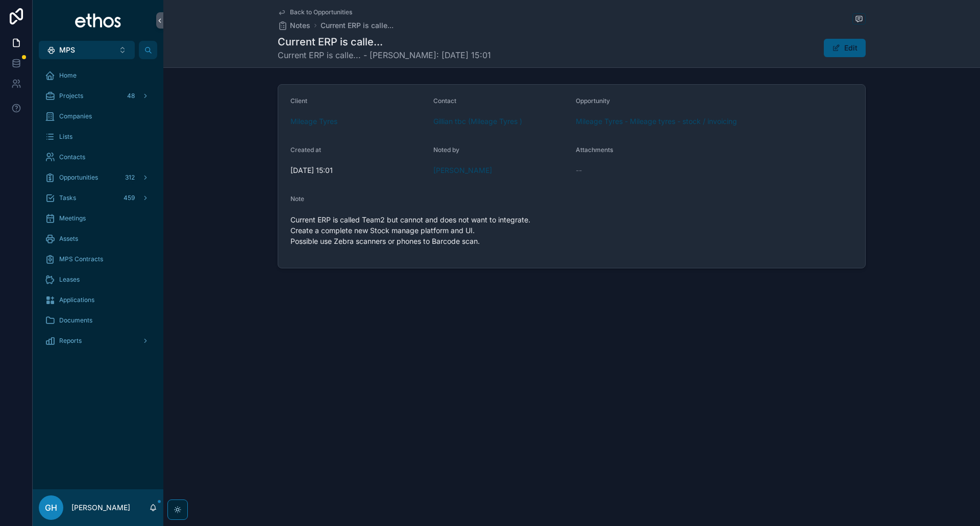 Image resolution: width=980 pixels, height=526 pixels. What do you see at coordinates (592, 100) in the screenshot?
I see `span: Opportunity` at bounding box center [592, 100].